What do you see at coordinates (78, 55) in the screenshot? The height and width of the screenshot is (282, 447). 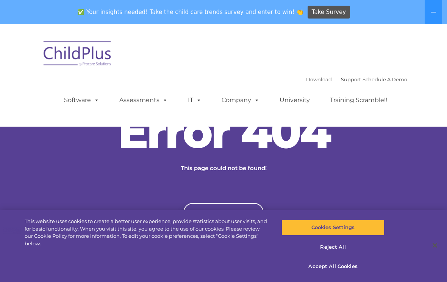 I see `img: ChildPlus by Procare Solutions` at bounding box center [78, 55].